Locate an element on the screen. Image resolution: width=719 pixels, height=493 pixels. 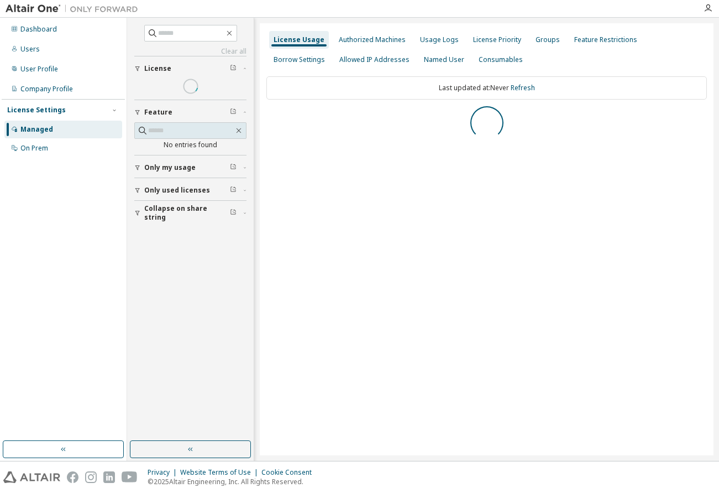
div: Website Terms of Use is located at coordinates (221, 472).